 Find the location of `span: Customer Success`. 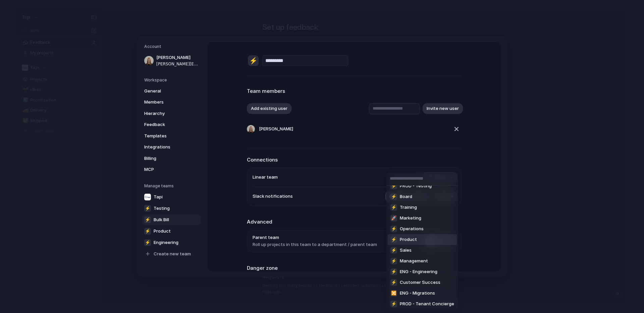

span: Customer Success is located at coordinates (420, 283).